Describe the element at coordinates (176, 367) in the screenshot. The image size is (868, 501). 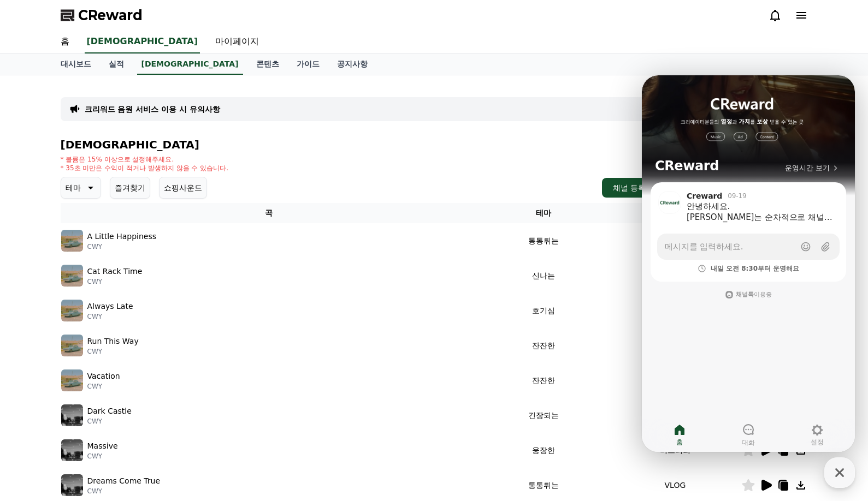
I see `span: 설정` at that location.